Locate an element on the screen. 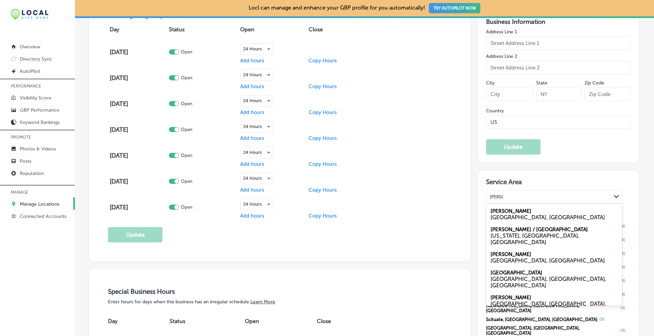 The width and height of the screenshot is (654, 336). p: Reputation is located at coordinates (32, 173).